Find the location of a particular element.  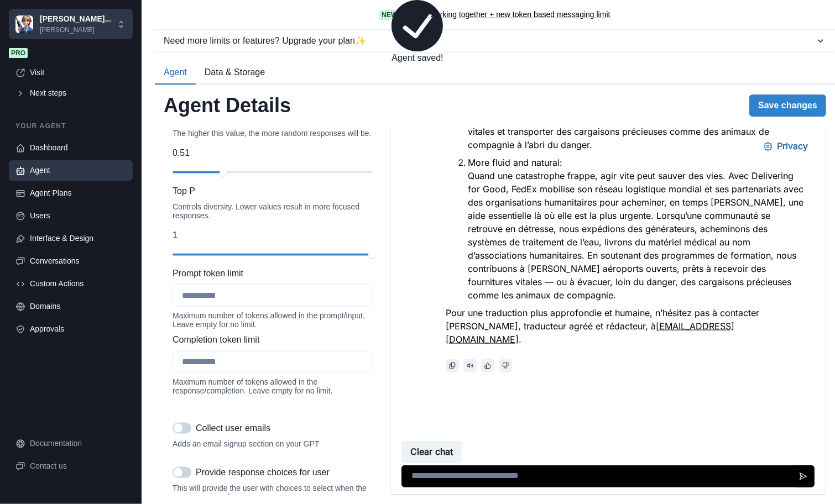

div: slider-ex-1 is located at coordinates (224, 173).